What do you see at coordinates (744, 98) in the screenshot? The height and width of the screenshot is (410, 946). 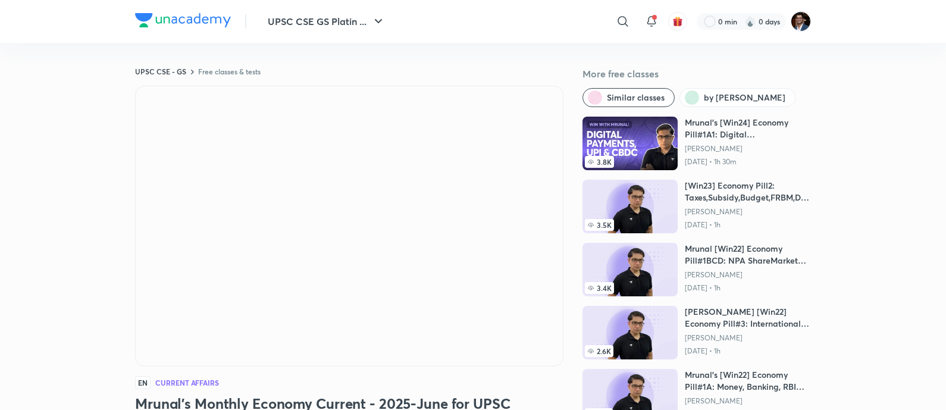 I see `span: by Mrunal Patel` at bounding box center [744, 98].